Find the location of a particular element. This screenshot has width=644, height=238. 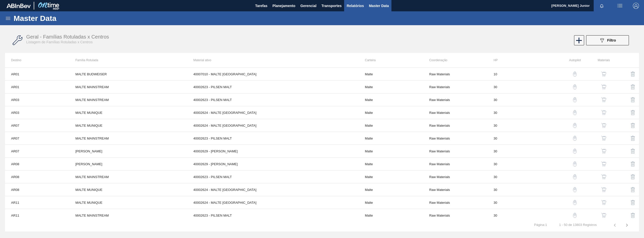

div: Filtrar Família Rotulada x Centro is located at coordinates (607, 40).